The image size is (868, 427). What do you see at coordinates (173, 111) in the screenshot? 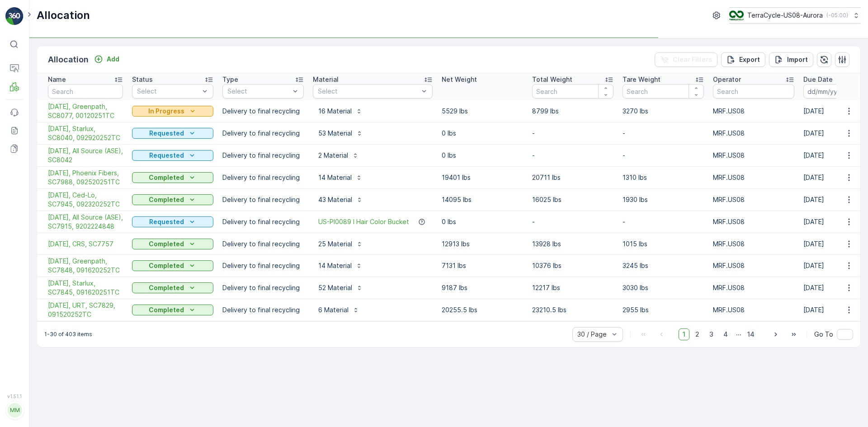
I see `button: In Progress` at bounding box center [173, 111].